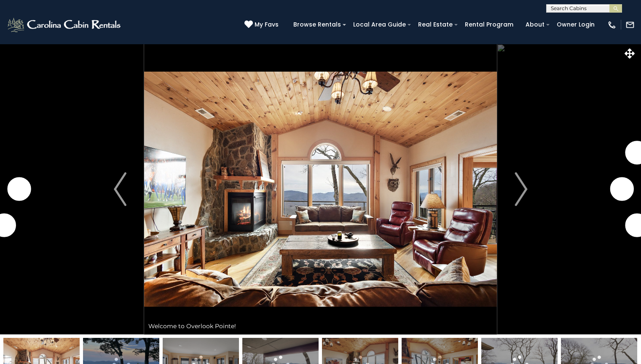 This screenshot has width=641, height=364. I want to click on a: About, so click(535, 24).